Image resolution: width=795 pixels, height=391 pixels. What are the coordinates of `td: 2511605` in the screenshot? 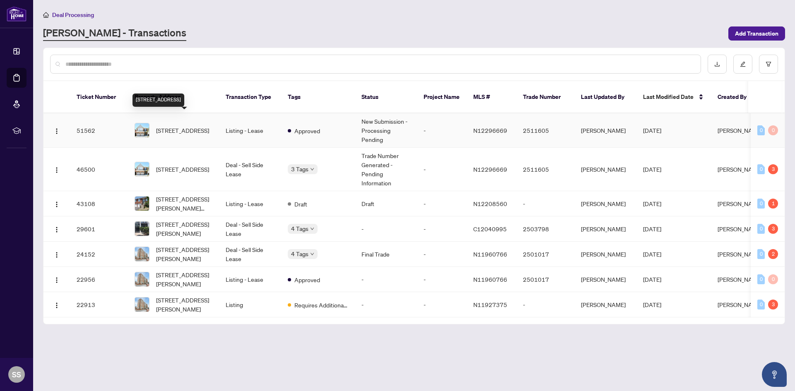 It's located at (545, 130).